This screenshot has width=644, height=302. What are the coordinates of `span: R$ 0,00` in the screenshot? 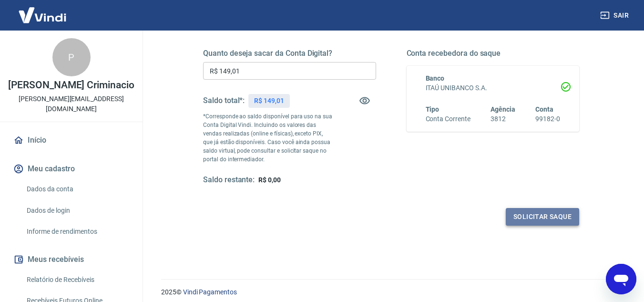 It's located at (270, 180).